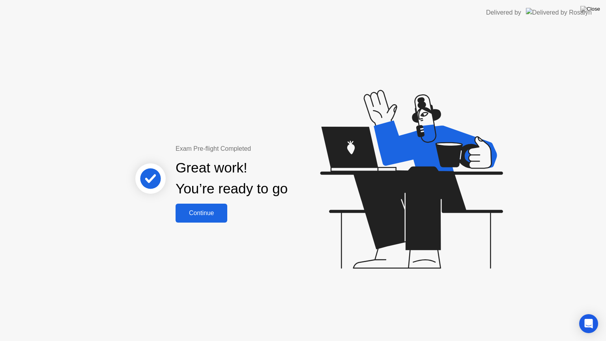 The height and width of the screenshot is (341, 606). What do you see at coordinates (257, 149) in the screenshot?
I see `div: Exam Pre-flight Completed` at bounding box center [257, 149].